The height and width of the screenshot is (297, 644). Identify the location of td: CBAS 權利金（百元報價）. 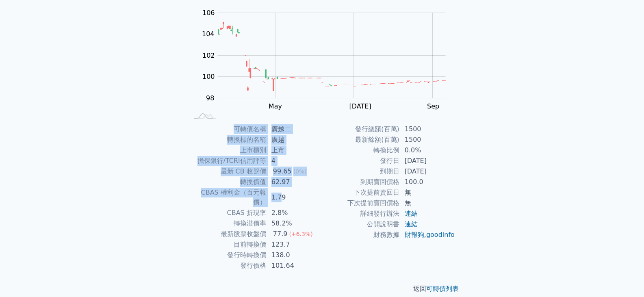
(228, 197).